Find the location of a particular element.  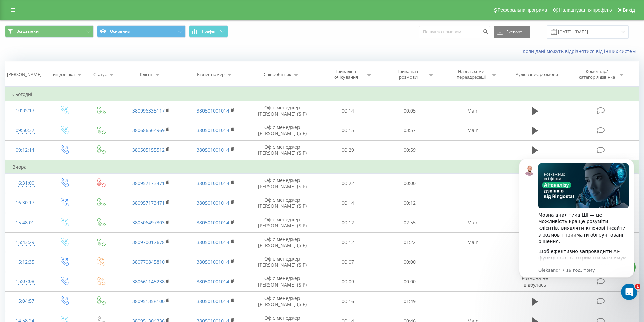

a: 380686564969 is located at coordinates (148, 130).